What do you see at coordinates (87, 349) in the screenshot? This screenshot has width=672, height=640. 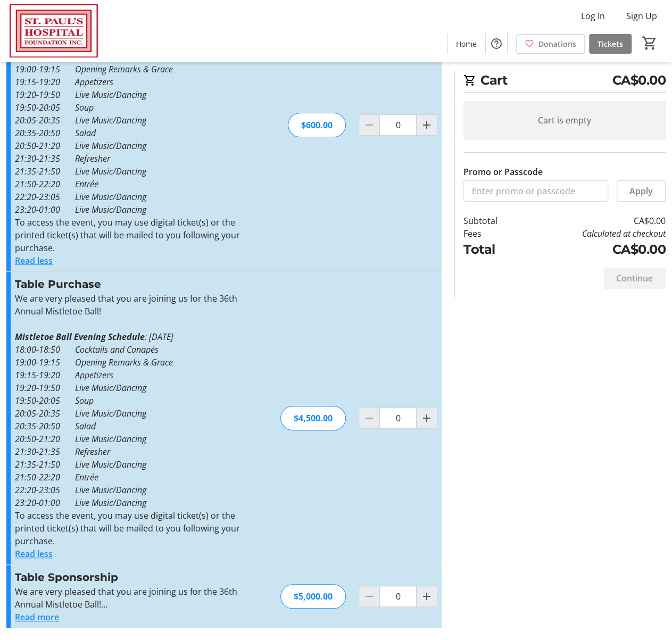 I see `em: 18:00-18:50 Cocktails and Canapés` at bounding box center [87, 349].